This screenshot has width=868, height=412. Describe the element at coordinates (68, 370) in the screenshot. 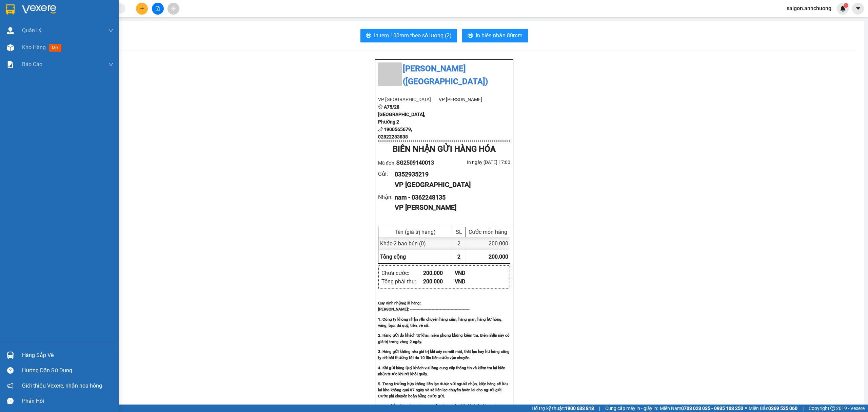

I see `div: Hướng dẫn sử dụng` at that location.